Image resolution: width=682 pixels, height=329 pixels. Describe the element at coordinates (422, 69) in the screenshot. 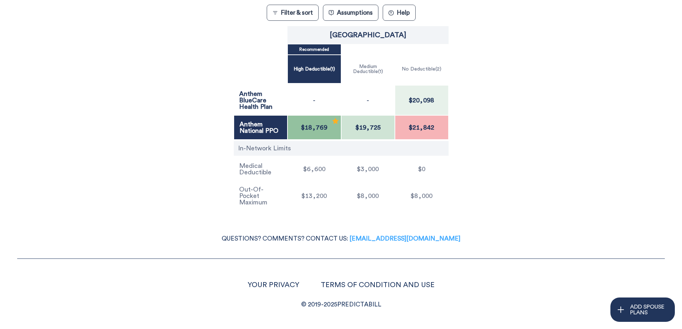

I see `p: No Deductible ( 2 )` at that location.